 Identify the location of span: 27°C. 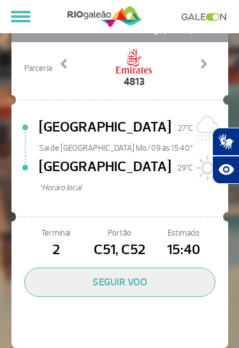
(186, 128).